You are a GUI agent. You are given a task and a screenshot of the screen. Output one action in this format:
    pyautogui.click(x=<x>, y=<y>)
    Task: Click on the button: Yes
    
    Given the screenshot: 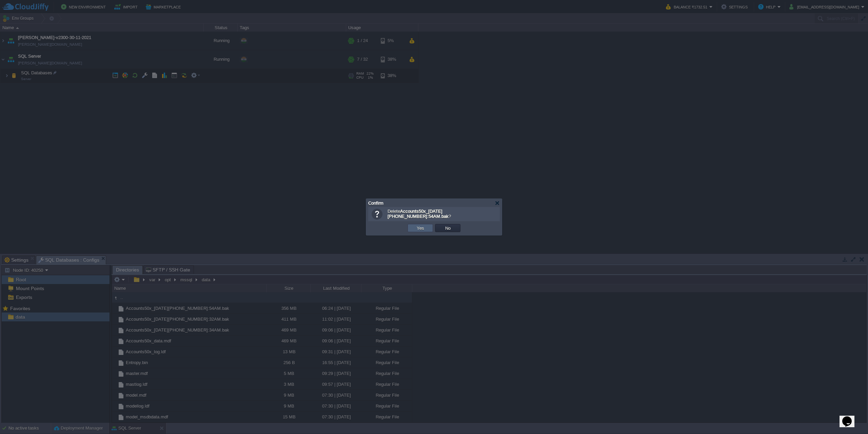 What is the action you would take?
    pyautogui.click(x=421, y=228)
    